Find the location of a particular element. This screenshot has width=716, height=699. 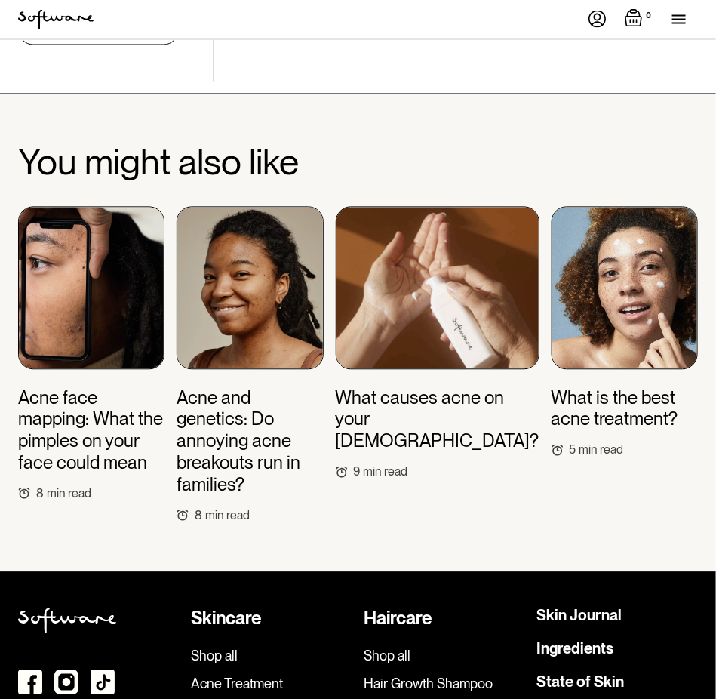

img: Facebook icon is located at coordinates (30, 682).